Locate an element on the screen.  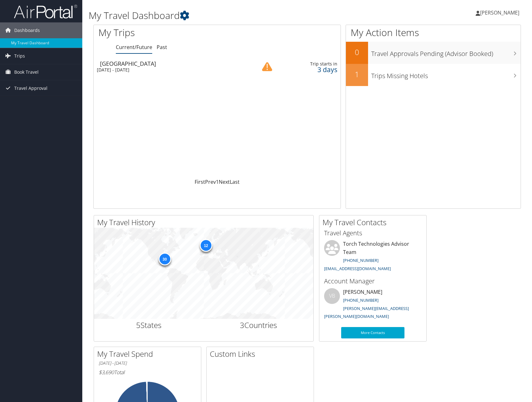
a: 0Travel Approvals Pending (Advisor Booked) is located at coordinates (433, 53).